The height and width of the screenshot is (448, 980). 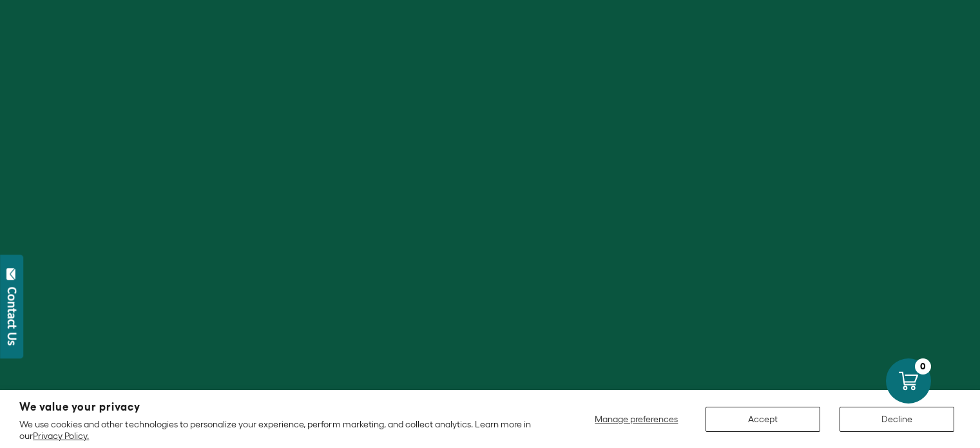 I want to click on button: Accept, so click(x=763, y=419).